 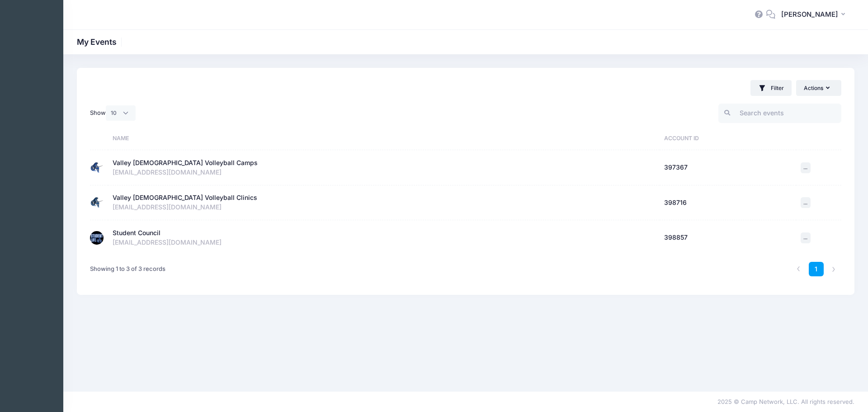 I want to click on label: Show, so click(x=113, y=113).